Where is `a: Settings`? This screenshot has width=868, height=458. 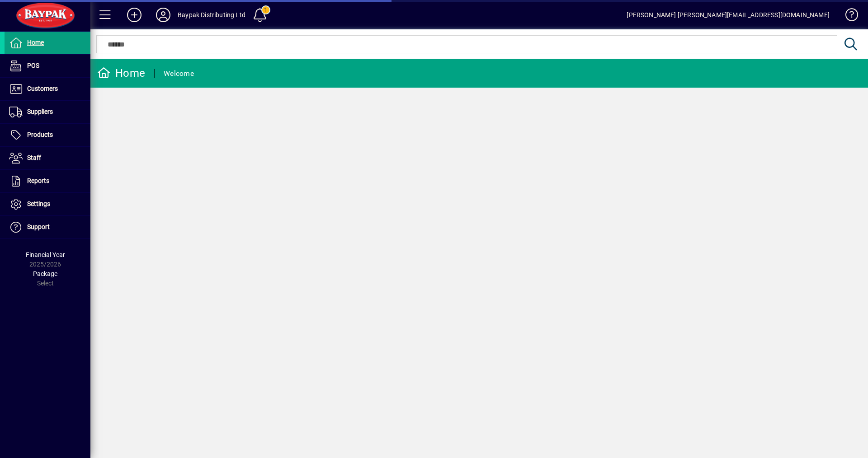
a: Settings is located at coordinates (47, 204).